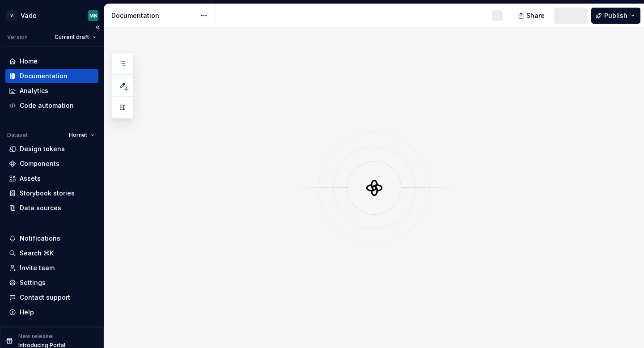 This screenshot has height=348, width=644. Describe the element at coordinates (17, 37) in the screenshot. I see `div: Version` at that location.